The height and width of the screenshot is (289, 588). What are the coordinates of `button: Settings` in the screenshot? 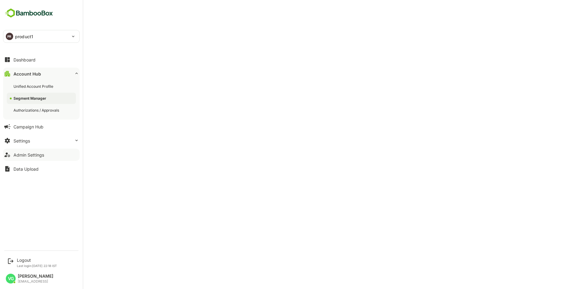 It's located at (41, 141).